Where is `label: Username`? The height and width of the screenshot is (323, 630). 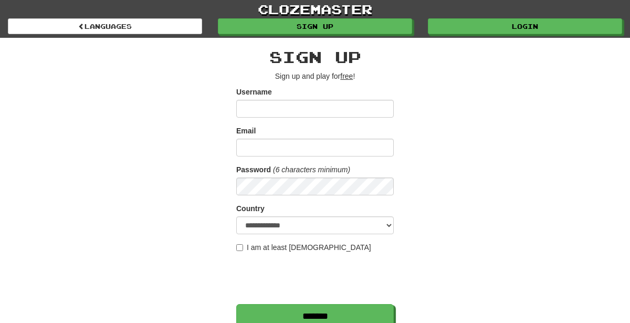 label: Username is located at coordinates (254, 92).